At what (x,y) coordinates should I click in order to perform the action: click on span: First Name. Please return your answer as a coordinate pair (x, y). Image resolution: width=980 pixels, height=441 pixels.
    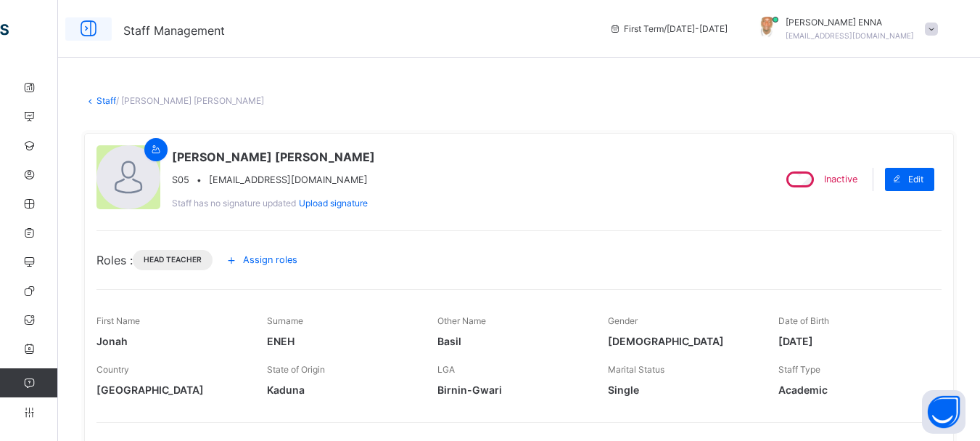
    Looking at the image, I should click on (119, 320).